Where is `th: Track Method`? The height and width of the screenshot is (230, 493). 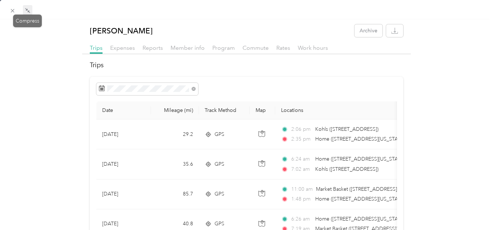
th: Track Method is located at coordinates (225, 111).